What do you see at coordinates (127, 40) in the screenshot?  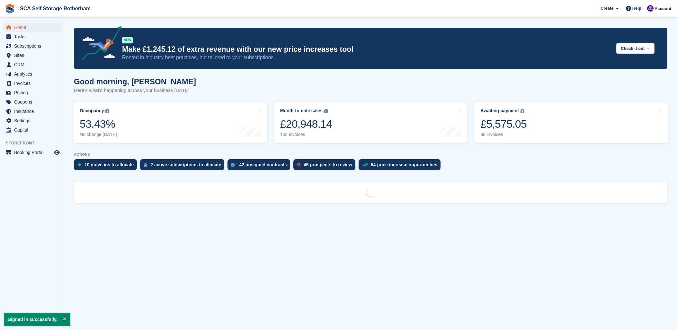 I see `div: NEW` at bounding box center [127, 40].